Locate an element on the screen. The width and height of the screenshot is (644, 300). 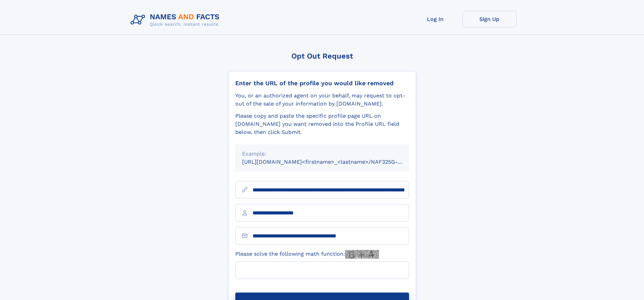
div: Example: is located at coordinates (322, 154).